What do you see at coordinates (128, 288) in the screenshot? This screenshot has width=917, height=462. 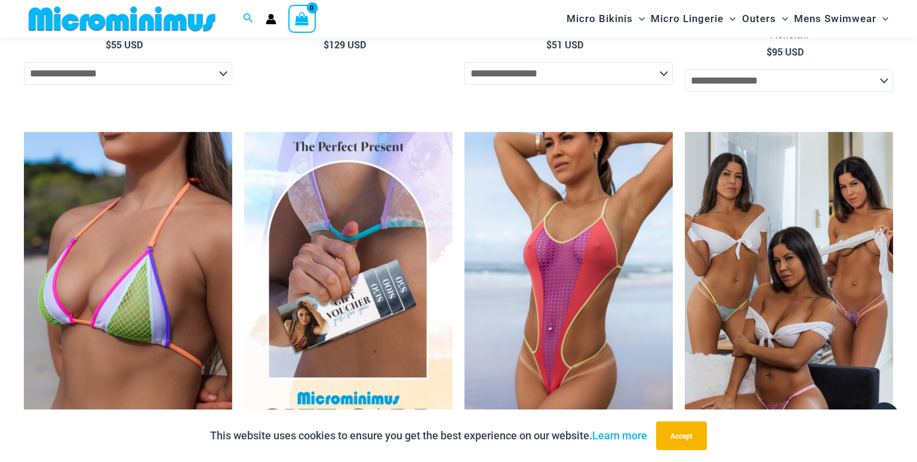 I see `a: Reckless Neon Crush Lime Crush 306 Tri Top 01Reckless Neon Crush Lime Crush 306 Tri Top 296 Cheek...` at bounding box center [128, 288].